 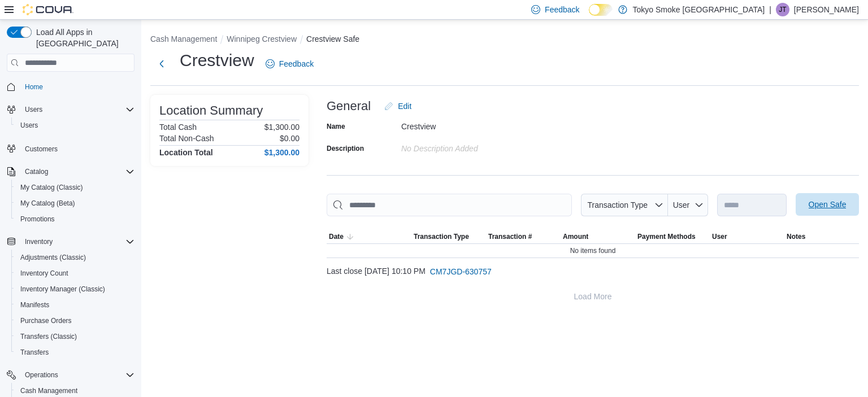 I want to click on a: Manifests, so click(x=35, y=305).